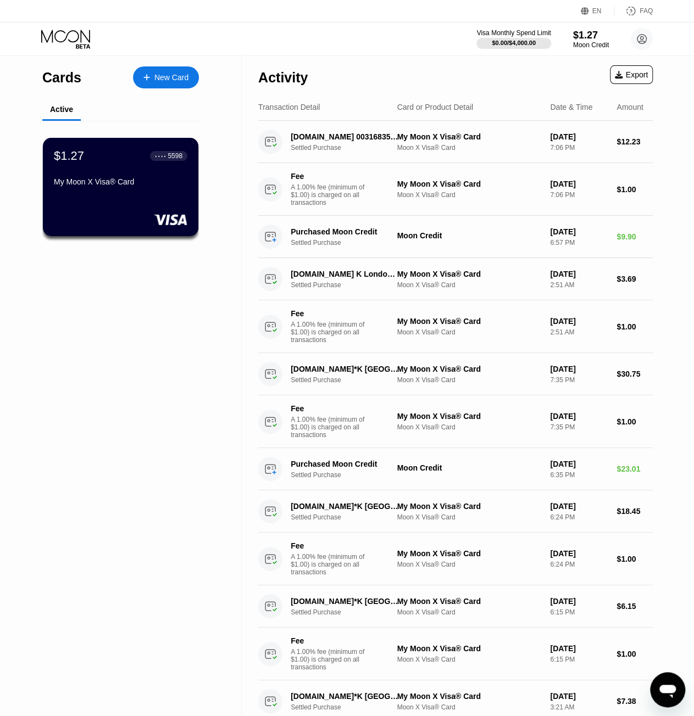 The width and height of the screenshot is (694, 716). What do you see at coordinates (175, 156) in the screenshot?
I see `div: 5598` at bounding box center [175, 156].